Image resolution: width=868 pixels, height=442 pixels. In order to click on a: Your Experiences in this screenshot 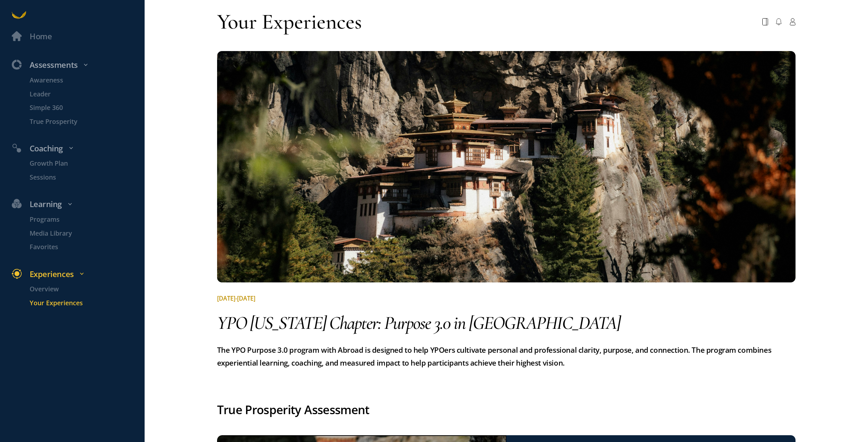, I will do `click(82, 303)`.